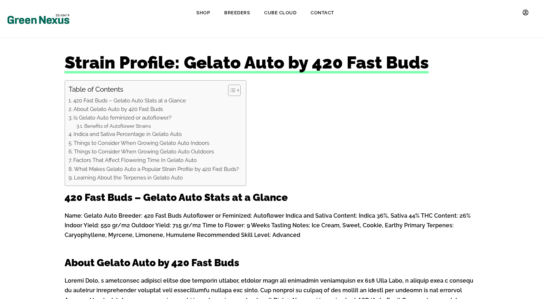 This screenshot has height=299, width=543. What do you see at coordinates (322, 13) in the screenshot?
I see `a: Contact` at bounding box center [322, 13].